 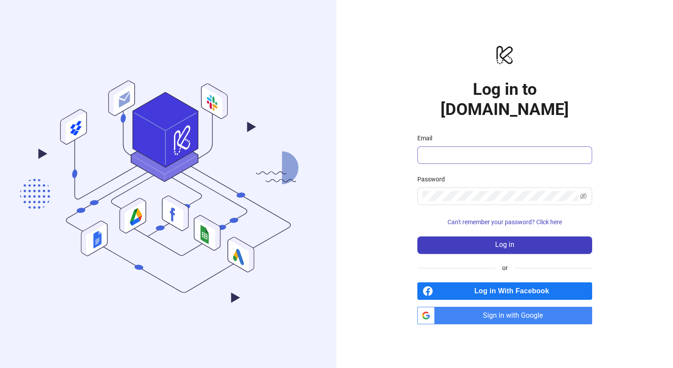 I want to click on label: Email, so click(x=428, y=138).